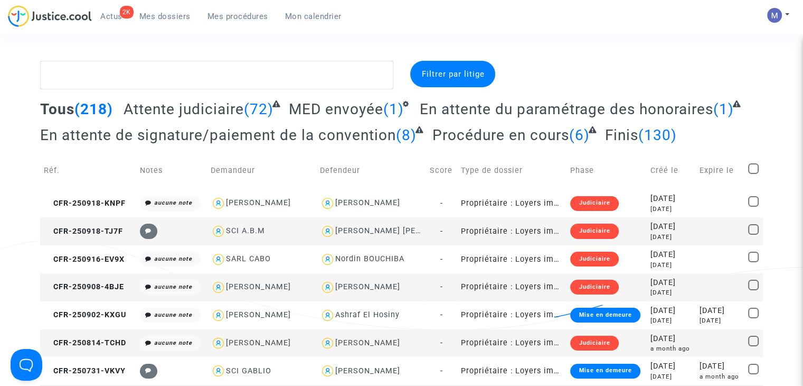 This screenshot has height=386, width=803. Describe the element at coordinates (336, 109) in the screenshot. I see `span: MED envoyée` at that location.